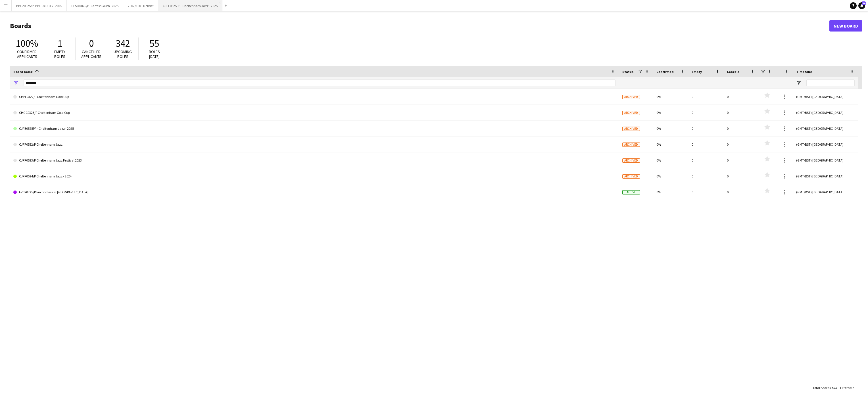 Image resolution: width=868 pixels, height=402 pixels. Describe the element at coordinates (846, 26) in the screenshot. I see `a: New Board` at that location.